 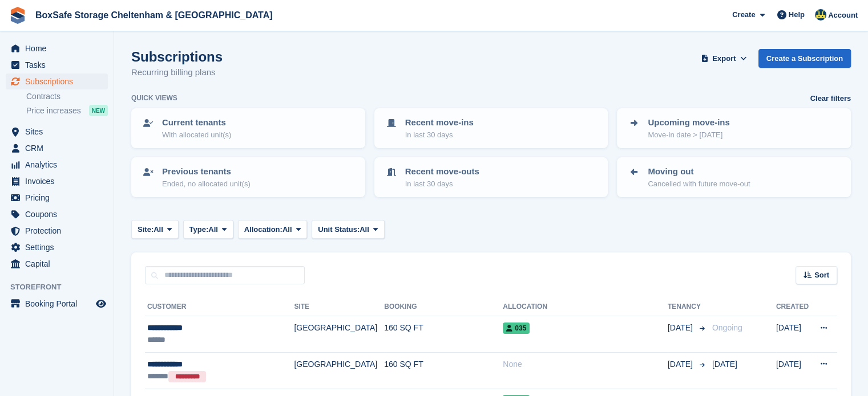 What do you see at coordinates (177, 56) in the screenshot?
I see `h1: Subscriptions` at bounding box center [177, 56].